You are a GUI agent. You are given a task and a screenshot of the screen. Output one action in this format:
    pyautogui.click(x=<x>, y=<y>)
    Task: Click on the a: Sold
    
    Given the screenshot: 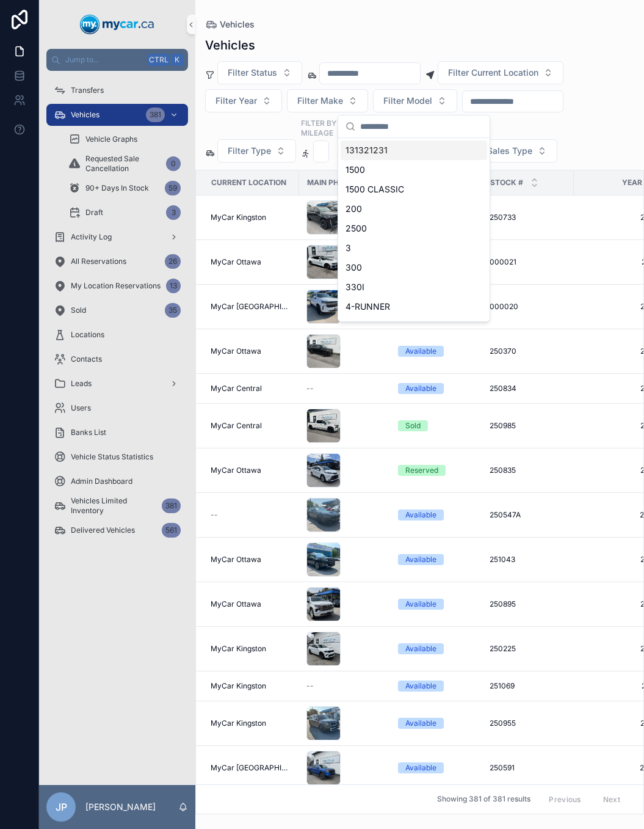 What is the action you would take?
    pyautogui.click(x=437, y=425)
    